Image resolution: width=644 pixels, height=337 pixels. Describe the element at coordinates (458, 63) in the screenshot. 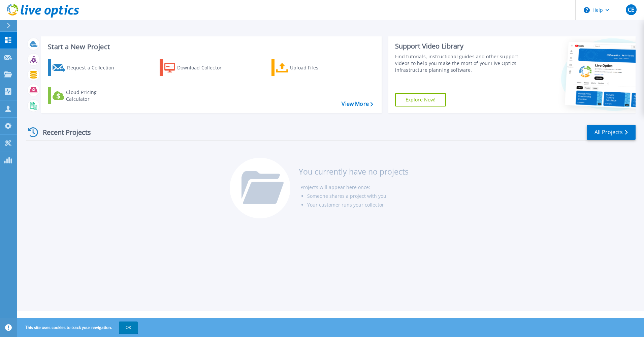

I see `div: Find tutorials, instructional guides and other support videos to help you make the most of your L...` at that location.